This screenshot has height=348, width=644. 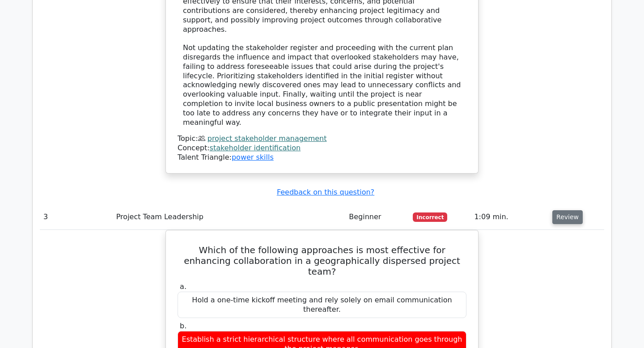 What do you see at coordinates (252, 157) in the screenshot?
I see `a: power skills` at bounding box center [252, 157].